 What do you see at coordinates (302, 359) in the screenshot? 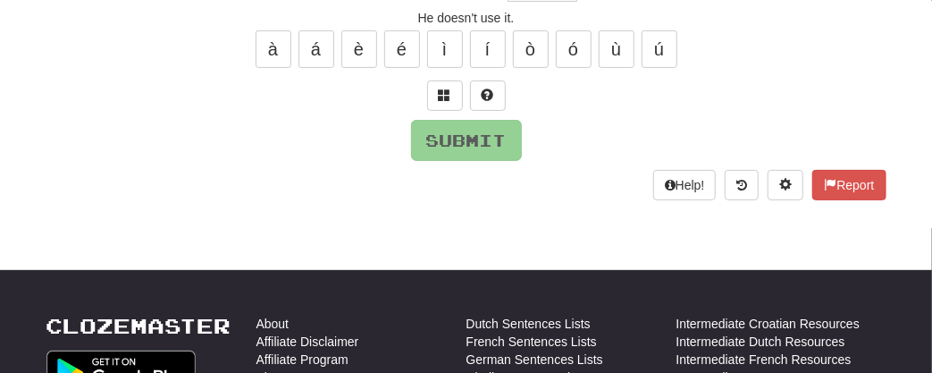
I see `a: Affiliate Program` at bounding box center [302, 359].